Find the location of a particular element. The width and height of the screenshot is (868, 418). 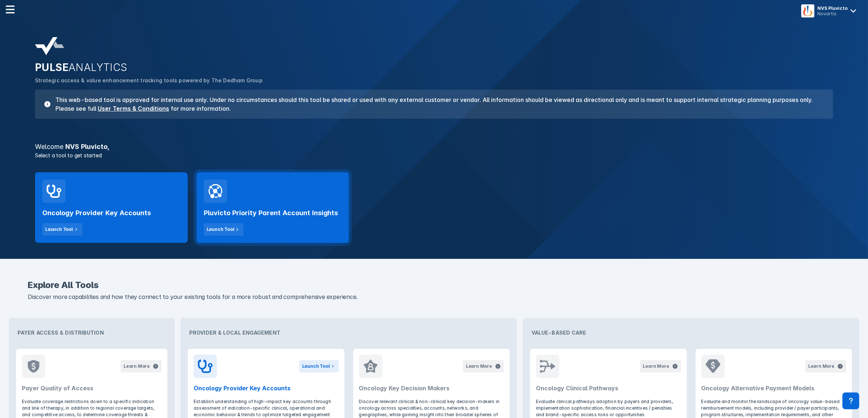

div: Contact Support is located at coordinates (851, 401).